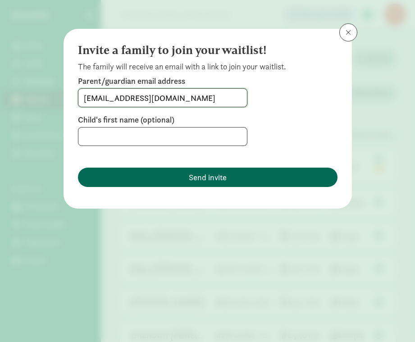 This screenshot has height=342, width=415. Describe the element at coordinates (196, 50) in the screenshot. I see `h4: Invite a family to join your waitlist!` at that location.